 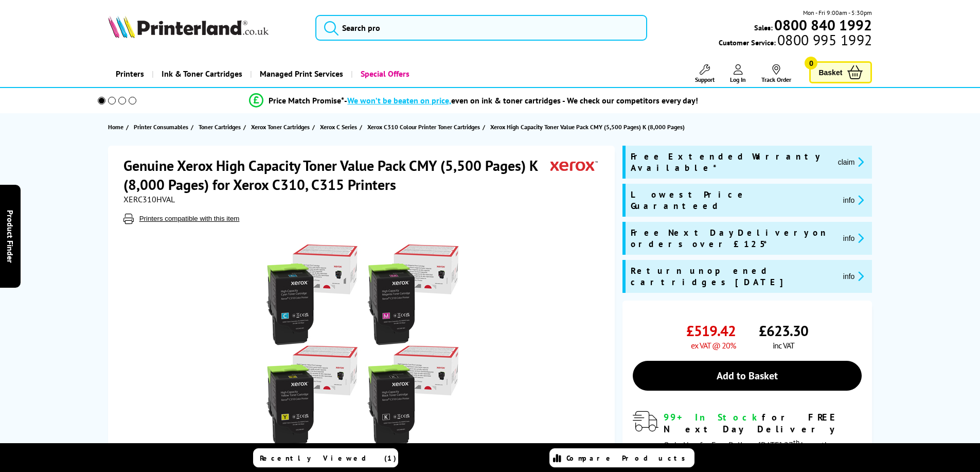 What do you see at coordinates (705, 79) in the screenshot?
I see `span: Support` at bounding box center [705, 79].